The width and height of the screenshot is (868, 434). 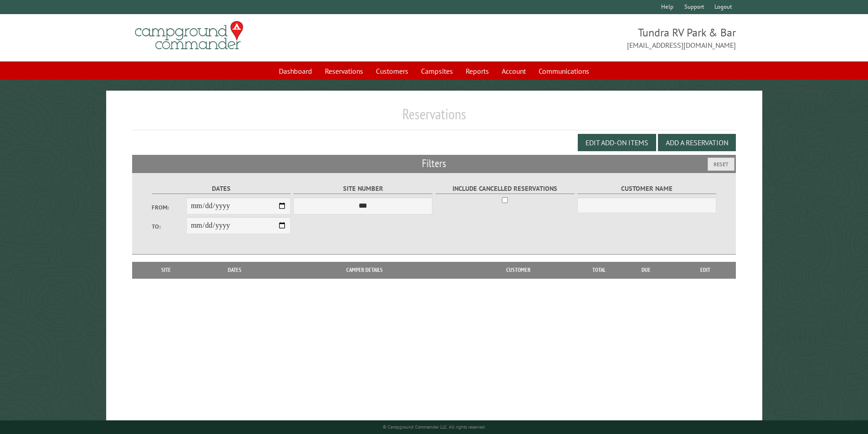 I want to click on th: Camper Details, so click(x=365, y=270).